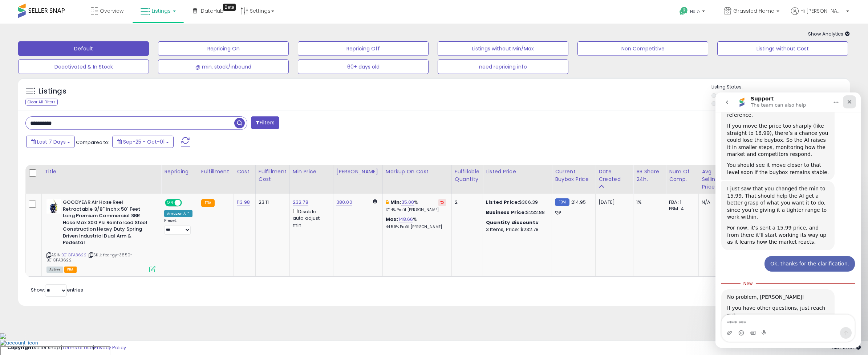 The image size is (868, 355). I want to click on span: All listings currently available for purchase on Amazon, so click(55, 269).